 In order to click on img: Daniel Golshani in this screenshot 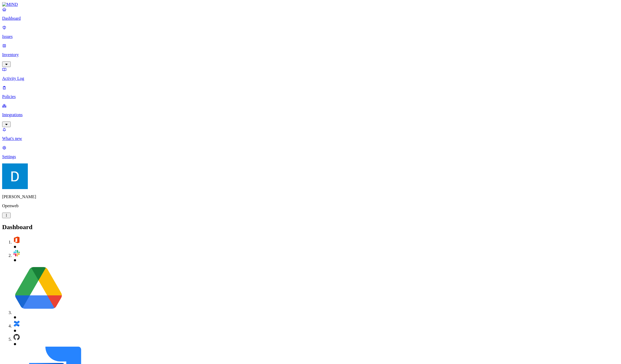, I will do `click(15, 176)`.